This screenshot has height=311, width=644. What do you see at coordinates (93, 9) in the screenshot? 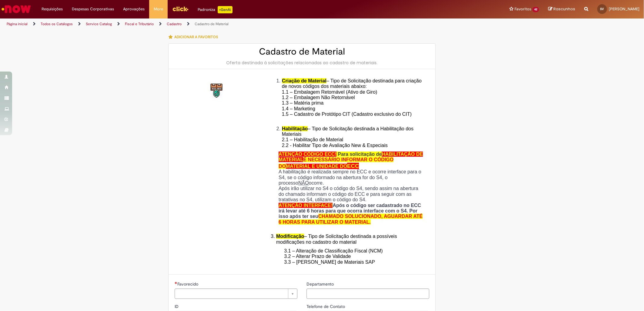
I see `span: Despesas Corporativas` at bounding box center [93, 9].